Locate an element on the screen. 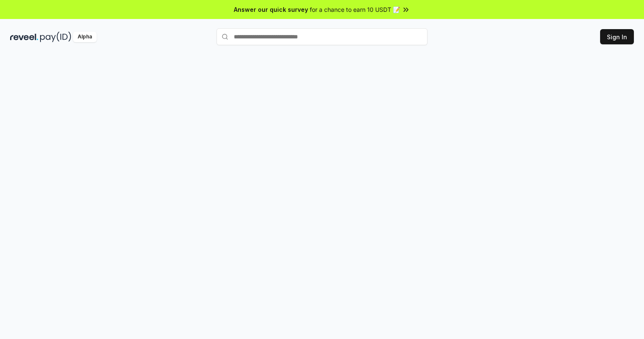 The image size is (644, 339). button: Sign In is located at coordinates (617, 37).